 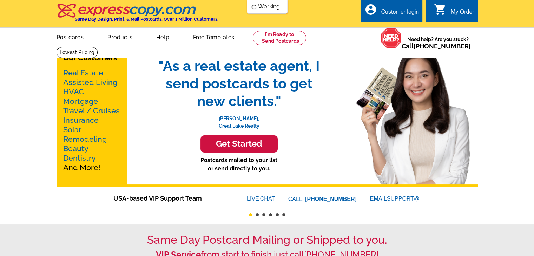 I want to click on img: help, so click(x=391, y=38).